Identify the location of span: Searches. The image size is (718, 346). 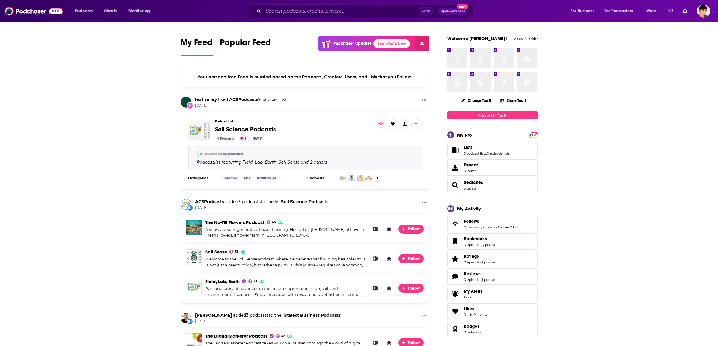
(493, 185).